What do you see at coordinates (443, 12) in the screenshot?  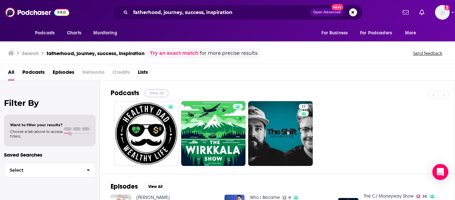 I see `span: Logged in as angelabellBL2024` at bounding box center [443, 12].